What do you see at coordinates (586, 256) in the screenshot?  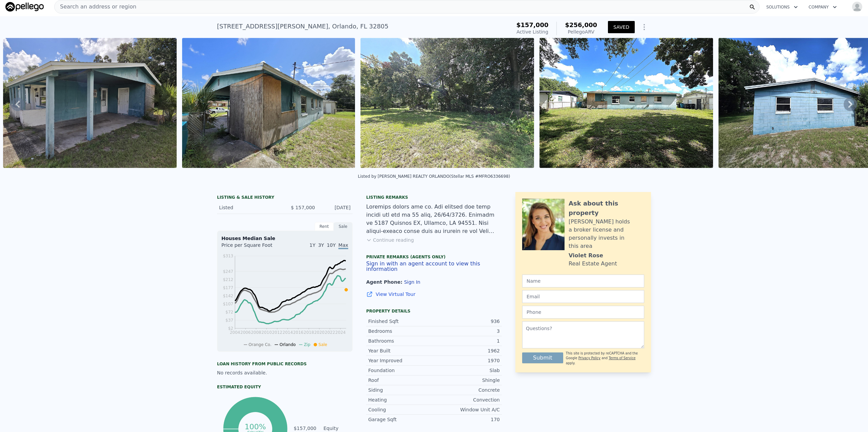 I see `div: Violet Rose` at bounding box center [586, 256].